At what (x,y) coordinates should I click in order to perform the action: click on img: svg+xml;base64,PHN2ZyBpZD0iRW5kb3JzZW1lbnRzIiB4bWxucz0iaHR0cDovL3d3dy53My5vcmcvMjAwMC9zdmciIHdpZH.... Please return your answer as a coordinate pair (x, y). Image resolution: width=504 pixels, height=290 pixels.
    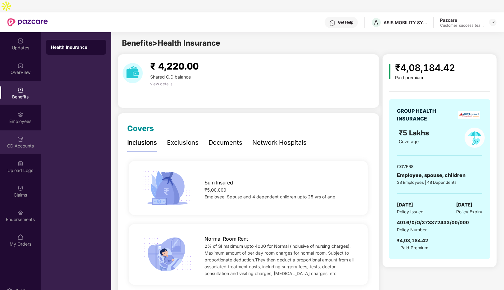
    Looking at the image, I should click on (20, 212).